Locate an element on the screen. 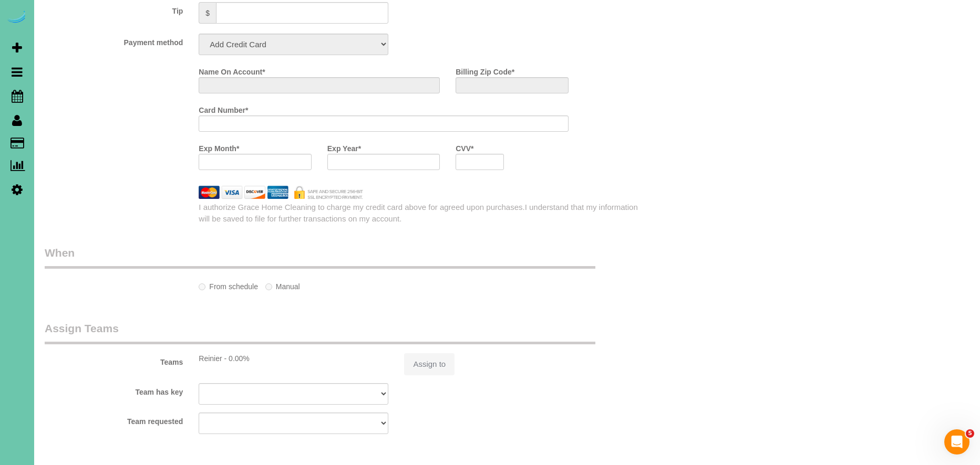 This screenshot has height=465, width=980. legend: Assign Teams is located at coordinates (320, 332).